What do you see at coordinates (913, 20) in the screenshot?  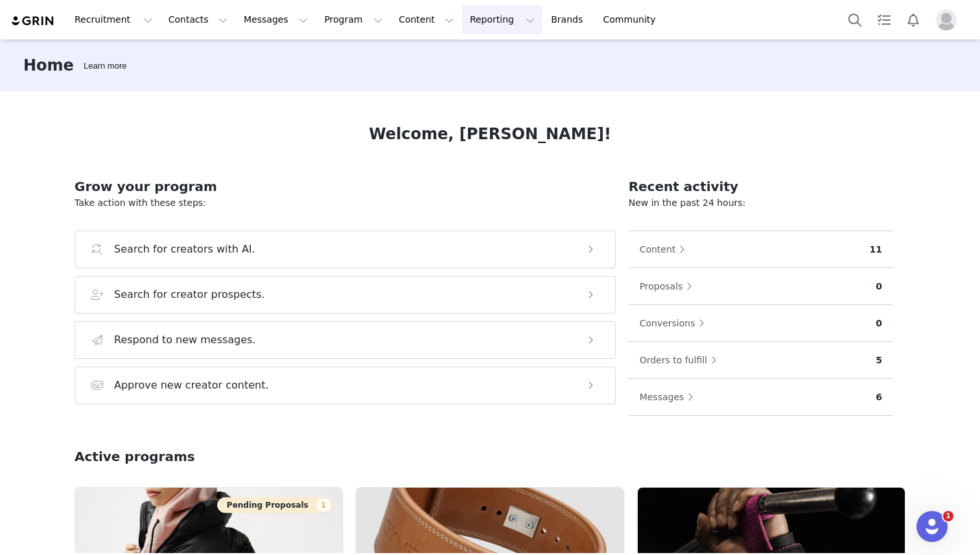 I see `button: Notifications` at bounding box center [913, 20].